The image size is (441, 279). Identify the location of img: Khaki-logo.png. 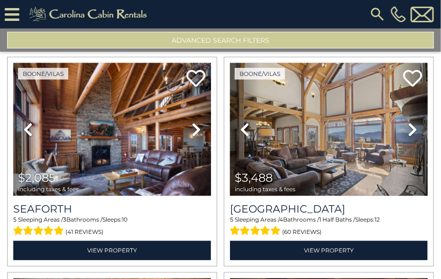
(90, 14).